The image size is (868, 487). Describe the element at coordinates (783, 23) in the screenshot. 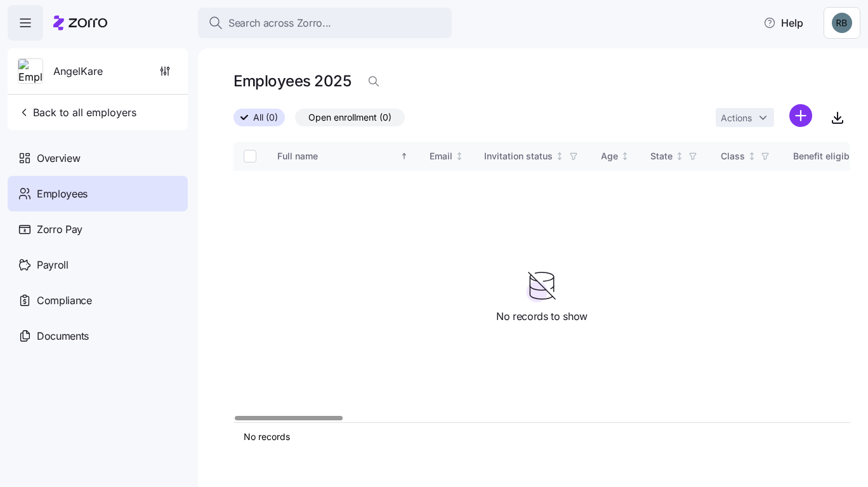

I see `span: Help` at that location.